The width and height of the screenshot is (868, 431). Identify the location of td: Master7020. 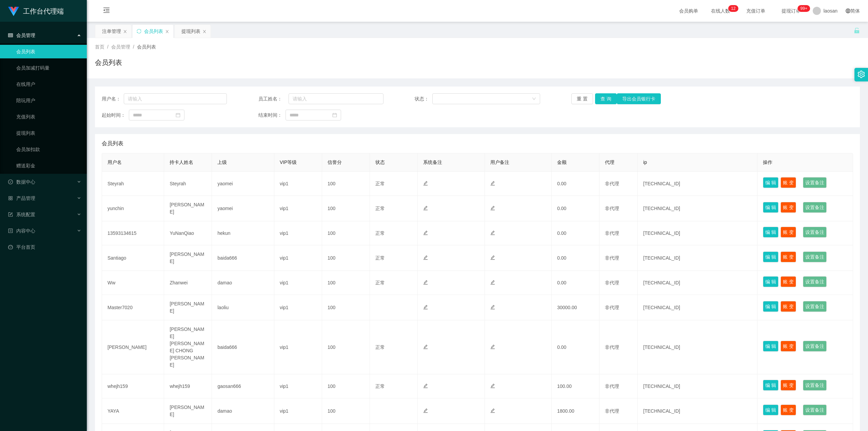
(133, 307).